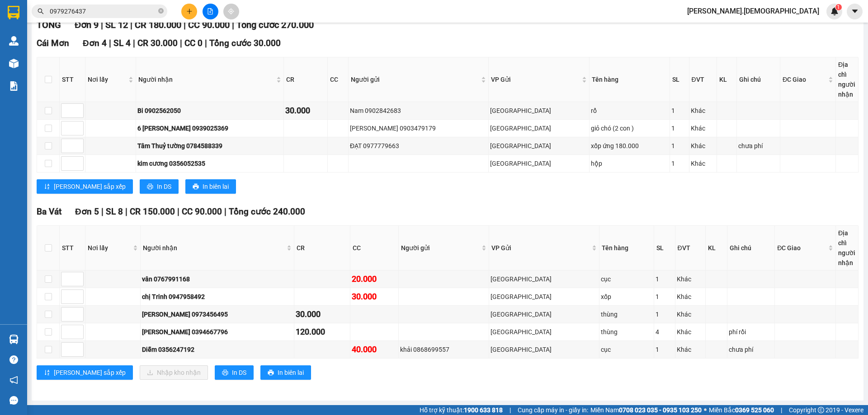  I want to click on span: copyright, so click(821, 410).